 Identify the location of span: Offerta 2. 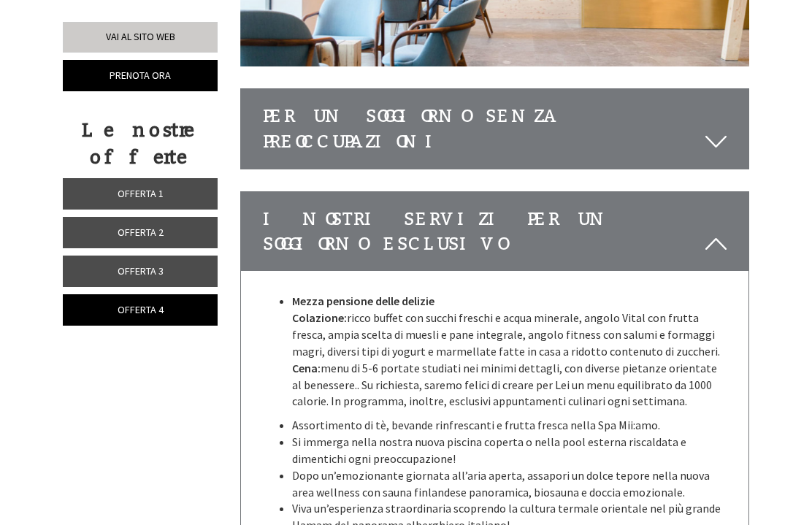
(141, 233).